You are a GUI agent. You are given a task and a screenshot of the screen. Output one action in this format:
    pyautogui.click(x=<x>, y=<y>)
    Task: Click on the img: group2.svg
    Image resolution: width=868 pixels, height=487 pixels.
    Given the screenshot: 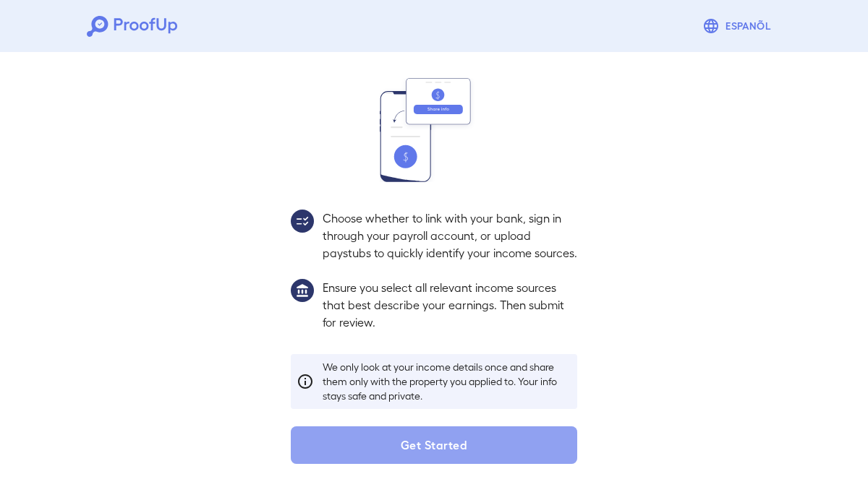 What is the action you would take?
    pyautogui.click(x=303, y=221)
    